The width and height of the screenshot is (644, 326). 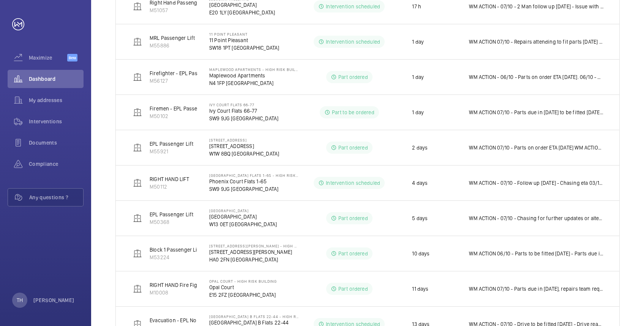 I want to click on p: 5 days, so click(x=420, y=218).